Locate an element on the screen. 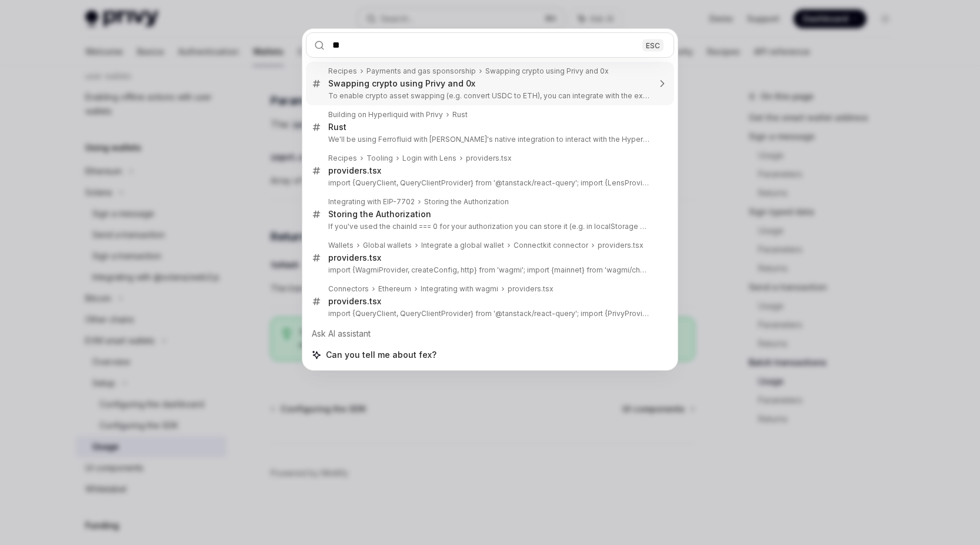 The image size is (980, 545). div: Integrating with EIP-7702 is located at coordinates (371, 202).